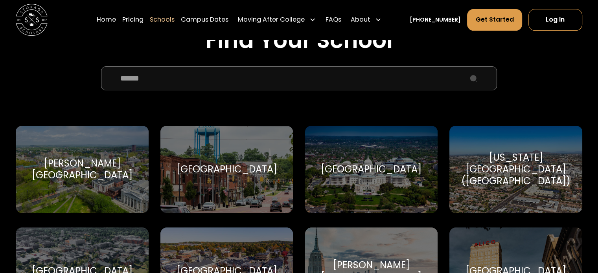 The height and width of the screenshot is (273, 598). What do you see at coordinates (204, 20) in the screenshot?
I see `a: Campus Dates` at bounding box center [204, 20].